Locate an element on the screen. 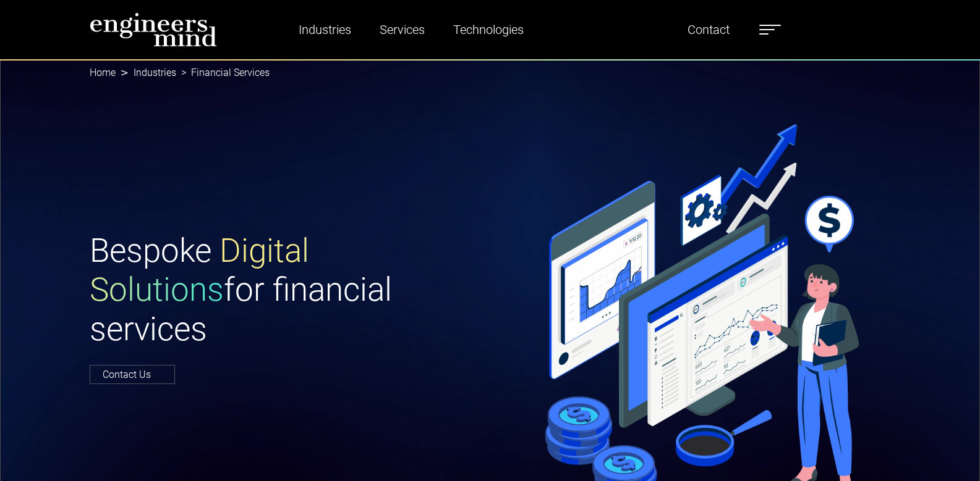 The image size is (980, 481). a: Contact Us is located at coordinates (133, 375).